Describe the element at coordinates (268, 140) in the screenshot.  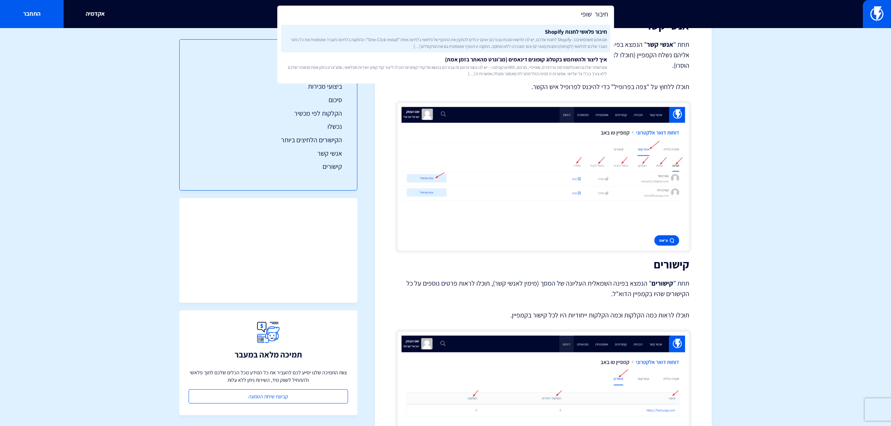
I see `a: הקישורים הלחיצים ביותר` at that location.